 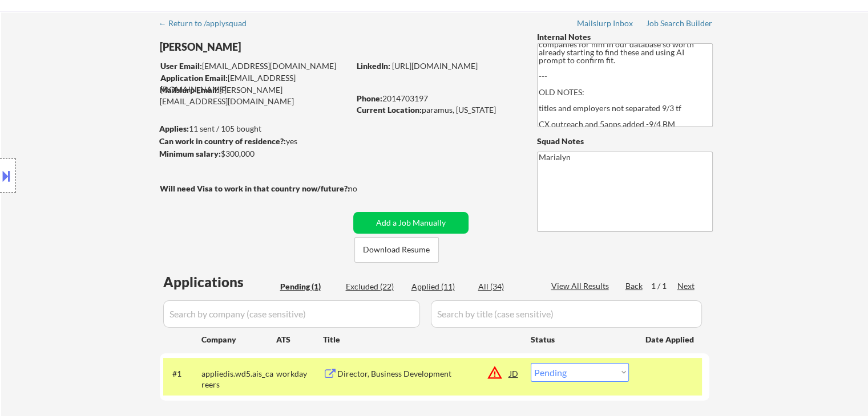 What do you see at coordinates (238, 379) in the screenshot?
I see `div: appliedis.wd5.ais_careers` at bounding box center [238, 379].